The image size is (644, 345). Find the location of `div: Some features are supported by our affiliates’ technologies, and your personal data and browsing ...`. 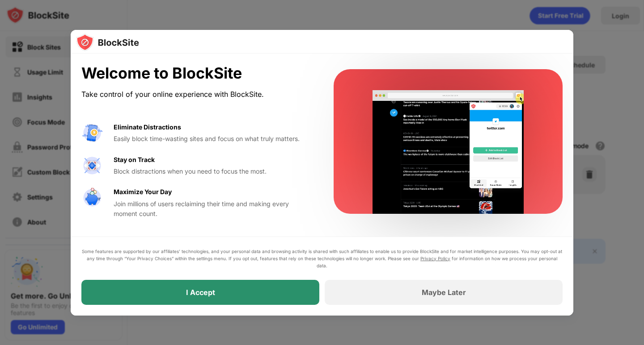

div: Some features are supported by our affiliates’ technologies, and your personal data and browsing ... is located at coordinates (322, 259).